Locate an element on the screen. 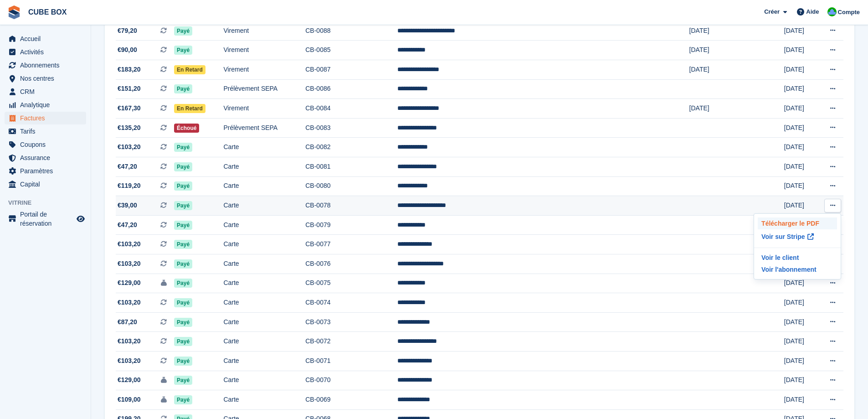 The image size is (868, 419). span: €183,20 is located at coordinates (129, 69).